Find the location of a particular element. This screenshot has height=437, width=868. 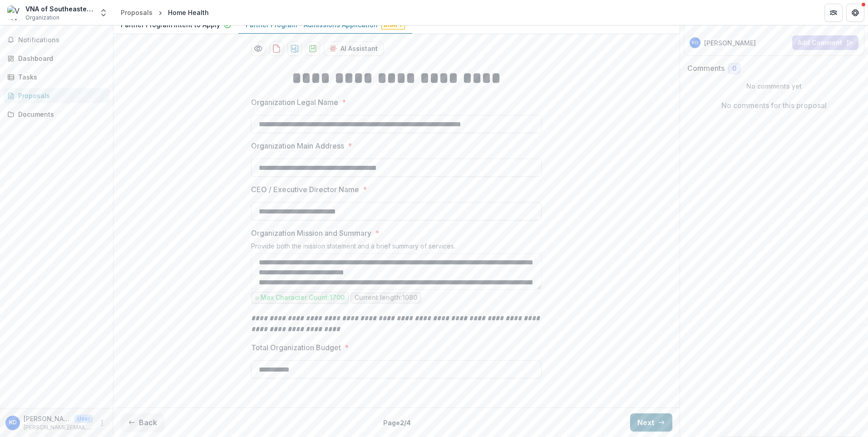

p: Organization Mission and Summary is located at coordinates (311, 233).